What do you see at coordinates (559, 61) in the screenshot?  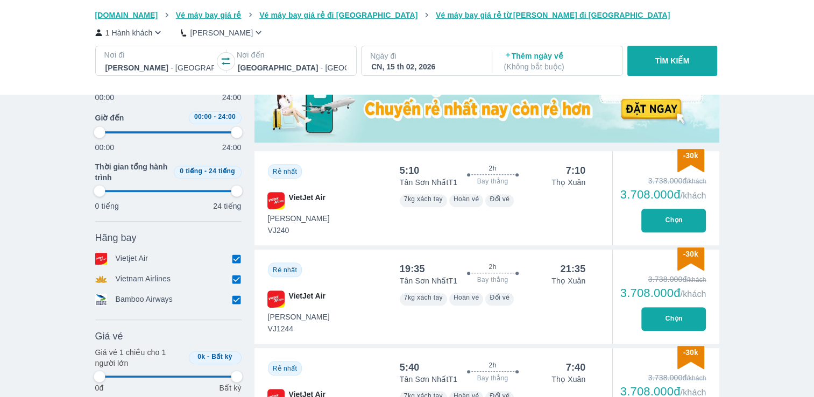 I see `p: Thêm ngày về` at bounding box center [559, 61].